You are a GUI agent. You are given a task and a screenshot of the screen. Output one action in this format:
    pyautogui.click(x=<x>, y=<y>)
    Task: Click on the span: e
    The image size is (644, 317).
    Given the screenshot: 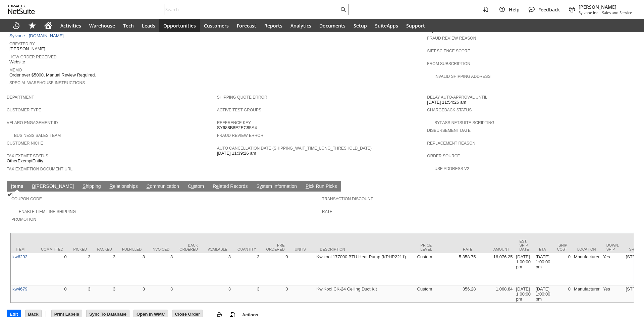 What is the action you would take?
    pyautogui.click(x=217, y=186)
    